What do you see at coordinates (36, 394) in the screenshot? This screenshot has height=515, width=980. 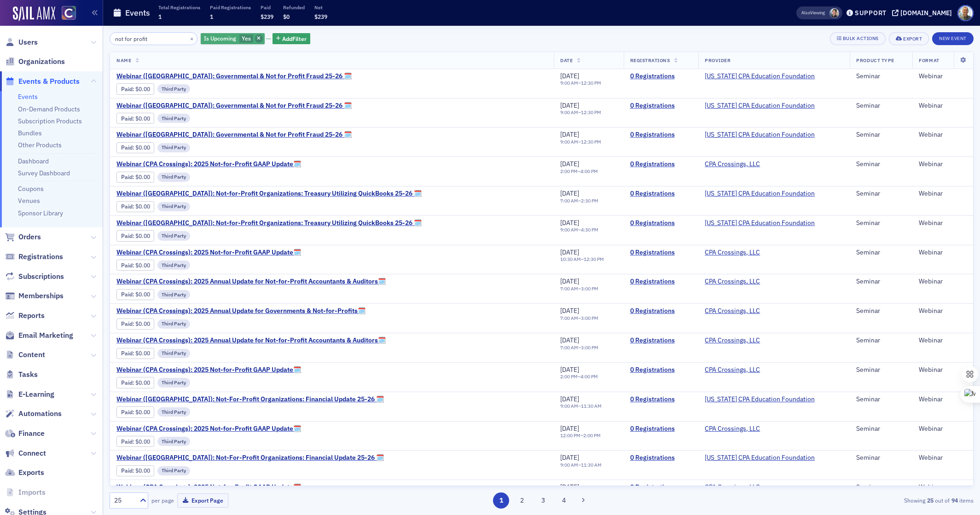 I see `span: E-Learning` at bounding box center [36, 394].